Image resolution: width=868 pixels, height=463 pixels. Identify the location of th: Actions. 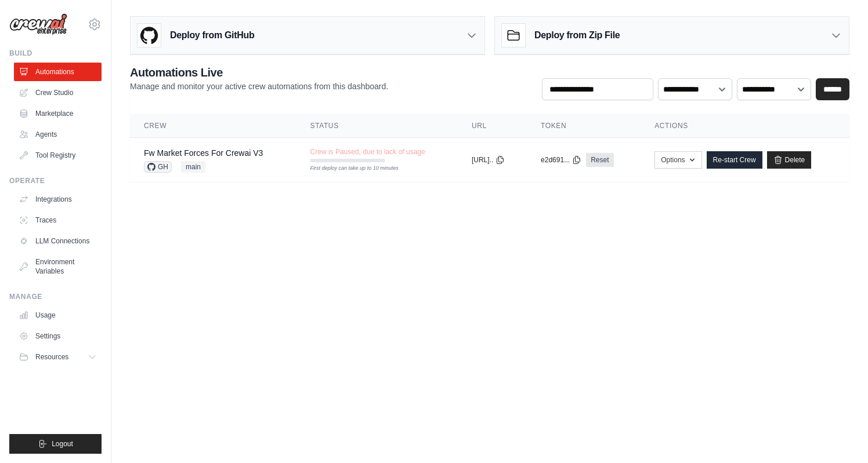
(745, 126).